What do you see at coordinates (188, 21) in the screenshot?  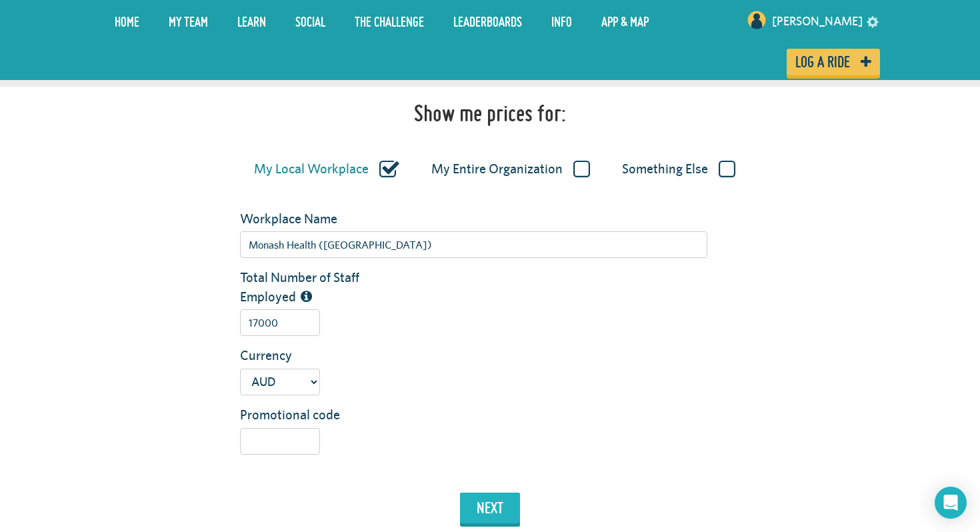 I see `a: My team` at bounding box center [188, 21].